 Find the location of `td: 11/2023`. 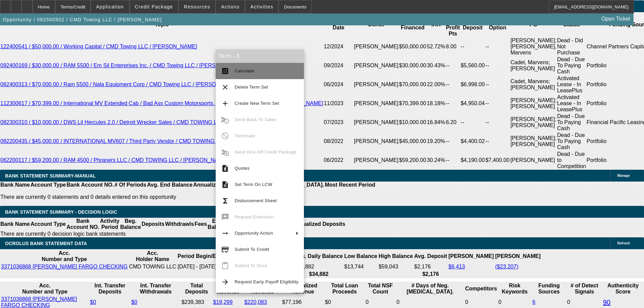

td: 11/2023 is located at coordinates (339, 103).